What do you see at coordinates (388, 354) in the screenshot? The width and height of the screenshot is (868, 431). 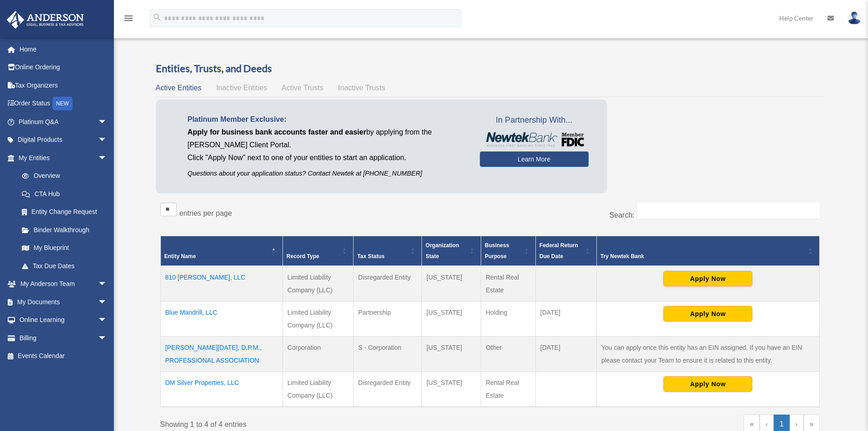 I see `td: S - Corporation` at bounding box center [388, 354].